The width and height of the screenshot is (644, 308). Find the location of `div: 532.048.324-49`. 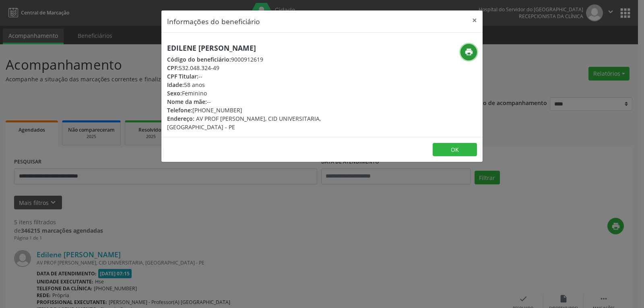

div: 532.048.324-49 is located at coordinates (269, 68).